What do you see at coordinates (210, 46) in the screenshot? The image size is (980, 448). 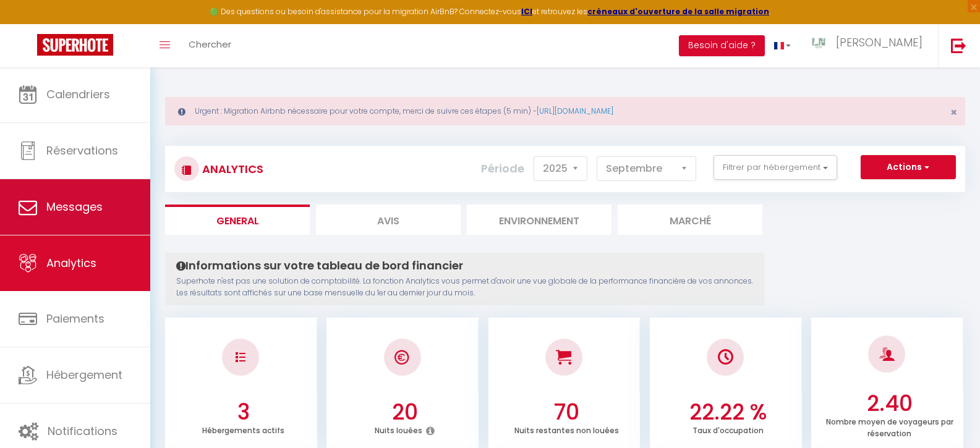 I see `a: Chercher` at bounding box center [210, 46].